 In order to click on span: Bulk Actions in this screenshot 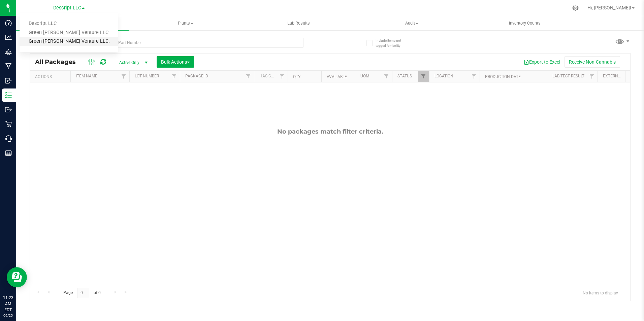, I will do `click(175, 62)`.